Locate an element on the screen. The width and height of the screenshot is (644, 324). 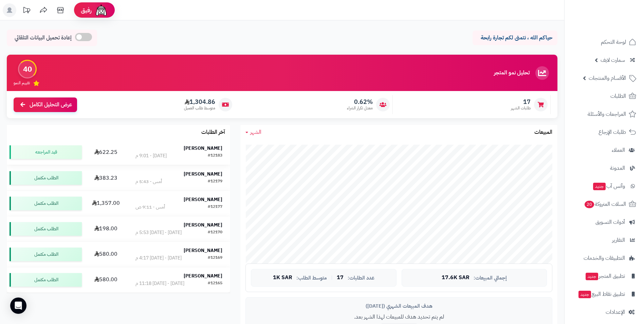
a: تحديثات المنصة is located at coordinates (26, 11).